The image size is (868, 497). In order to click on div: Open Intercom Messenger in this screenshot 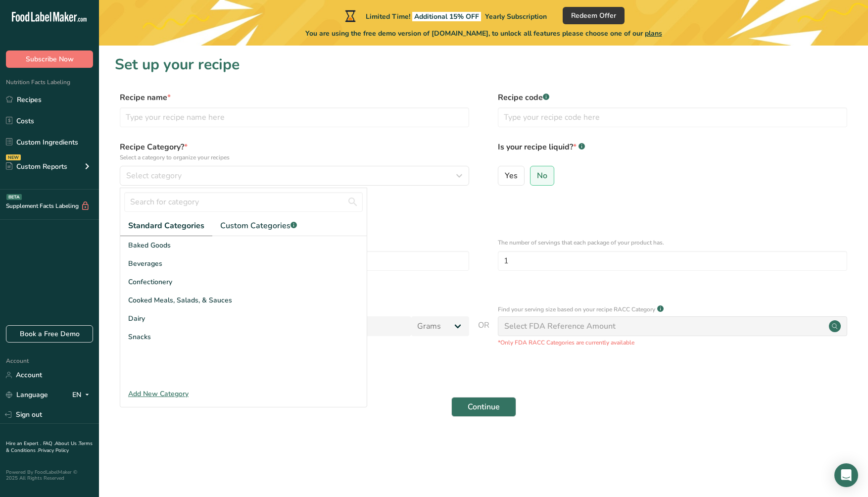, I will do `click(846, 475)`.